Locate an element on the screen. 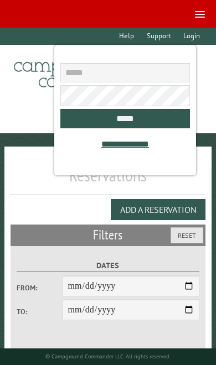  a: Help is located at coordinates (126, 36).